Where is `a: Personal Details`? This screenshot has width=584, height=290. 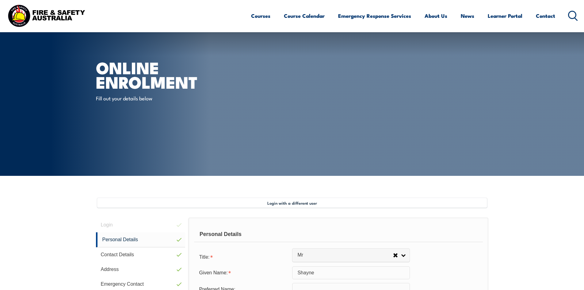
a: Personal Details is located at coordinates (141, 239).